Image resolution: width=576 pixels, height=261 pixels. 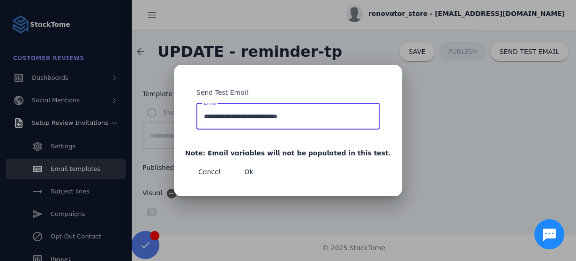 I want to click on span: Cancel, so click(x=210, y=172).